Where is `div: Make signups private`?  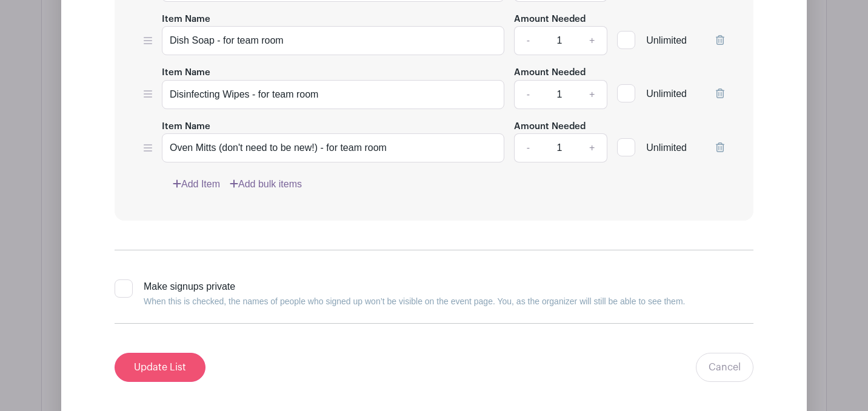 div: Make signups private is located at coordinates (414, 294).